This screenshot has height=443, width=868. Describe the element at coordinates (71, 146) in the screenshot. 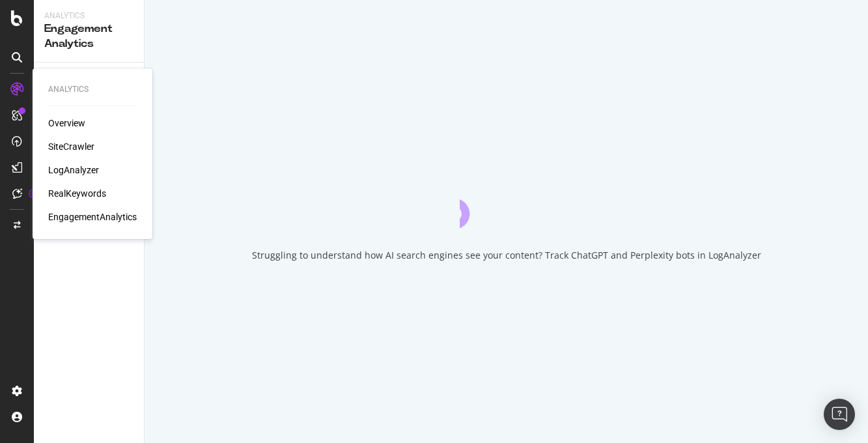

I see `a: SiteCrawler` at that location.